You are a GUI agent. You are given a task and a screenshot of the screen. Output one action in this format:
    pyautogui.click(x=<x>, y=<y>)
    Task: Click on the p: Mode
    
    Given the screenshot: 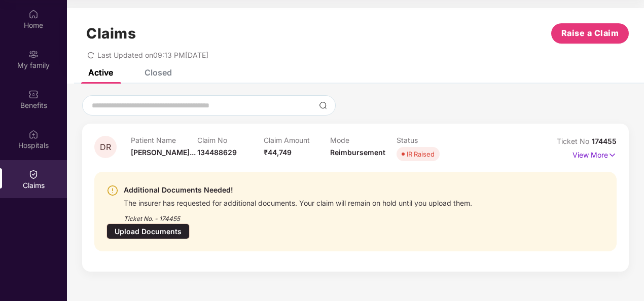 What is the action you would take?
    pyautogui.click(x=363, y=140)
    